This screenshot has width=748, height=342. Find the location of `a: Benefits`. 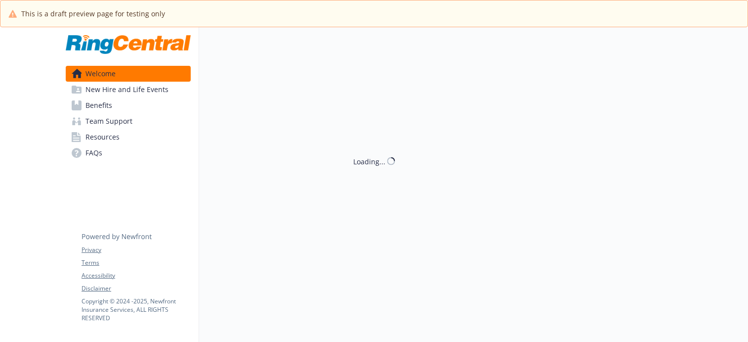

a: Benefits is located at coordinates (128, 105).